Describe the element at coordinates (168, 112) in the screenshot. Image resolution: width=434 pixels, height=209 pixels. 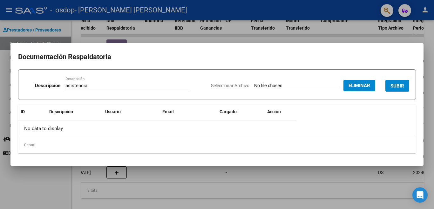
I see `span: Email` at that location.